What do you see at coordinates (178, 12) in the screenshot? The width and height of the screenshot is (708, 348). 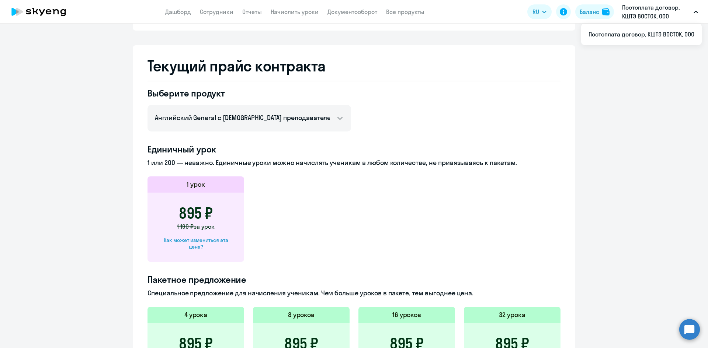 I see `a: Дашборд` at bounding box center [178, 12].